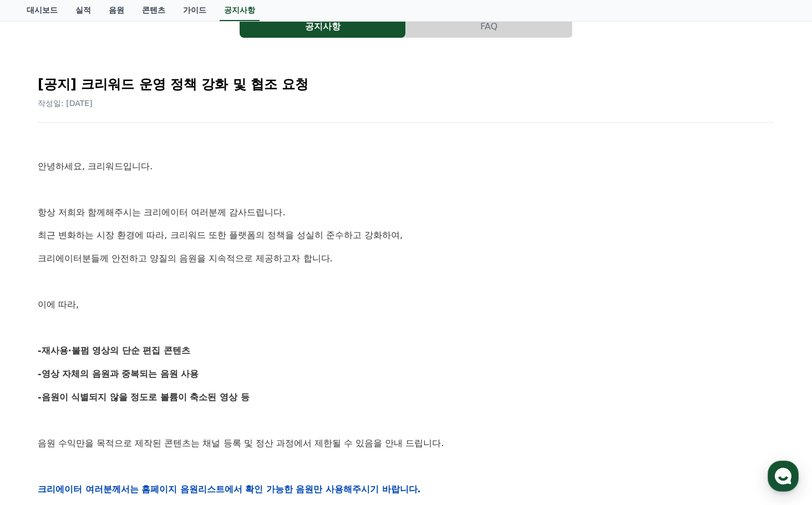 The height and width of the screenshot is (505, 812). Describe the element at coordinates (38, 366) in the screenshot. I see `a: 홈` at that location.